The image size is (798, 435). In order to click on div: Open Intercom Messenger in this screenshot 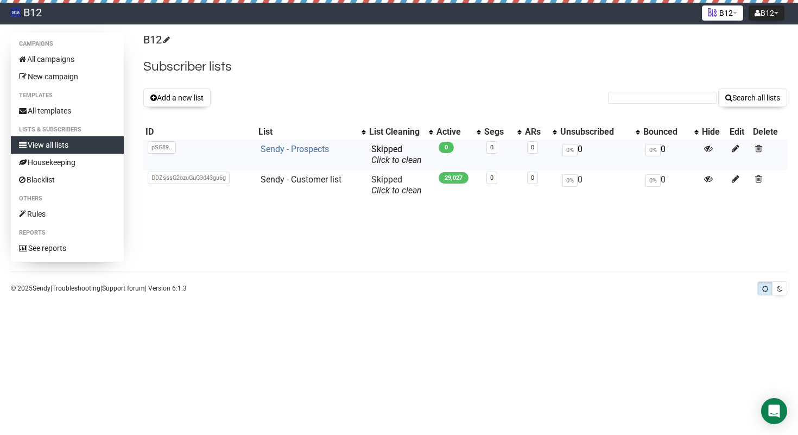, I will do `click(774, 411)`.